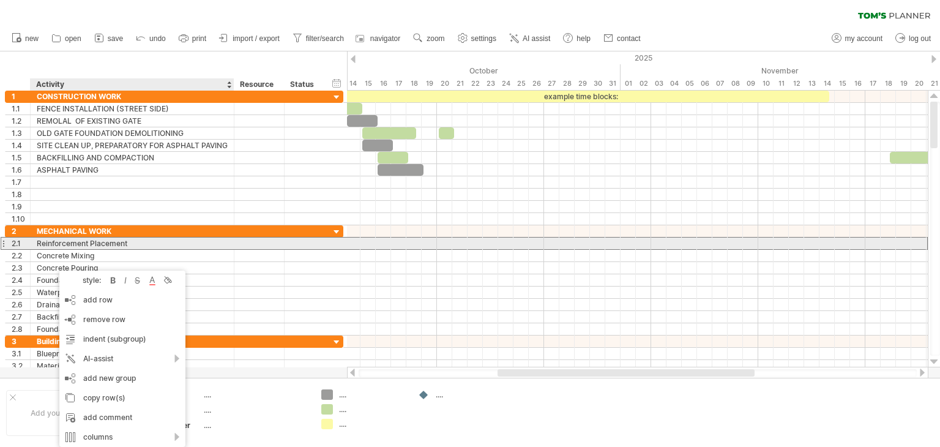  What do you see at coordinates (132, 365) in the screenshot?
I see `div: Material Ordering` at bounding box center [132, 365].